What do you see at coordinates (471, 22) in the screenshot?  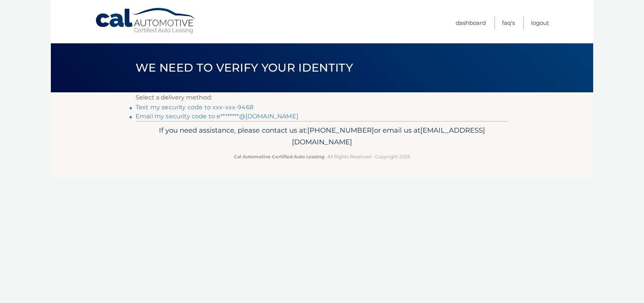 I see `a: Dashboard` at bounding box center [471, 22].